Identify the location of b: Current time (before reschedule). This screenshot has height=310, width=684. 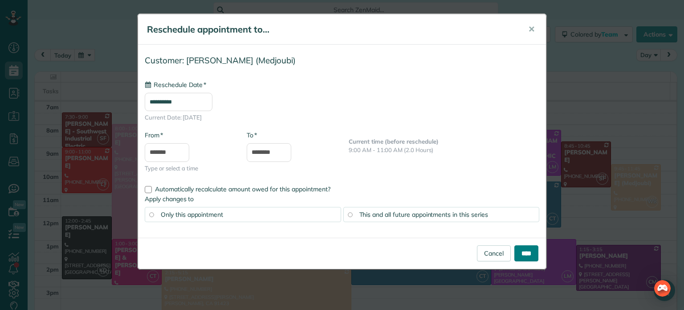
(394, 141).